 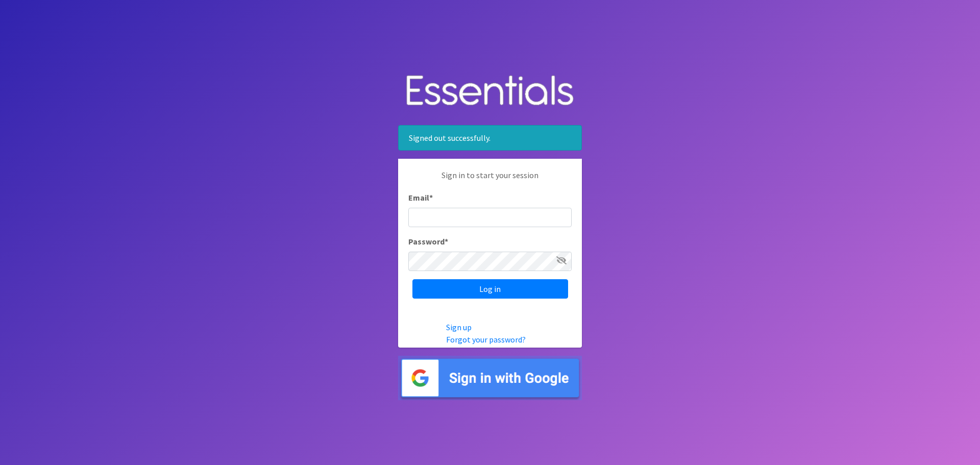 What do you see at coordinates (490, 91) in the screenshot?
I see `img: Human Essentials` at bounding box center [490, 91].